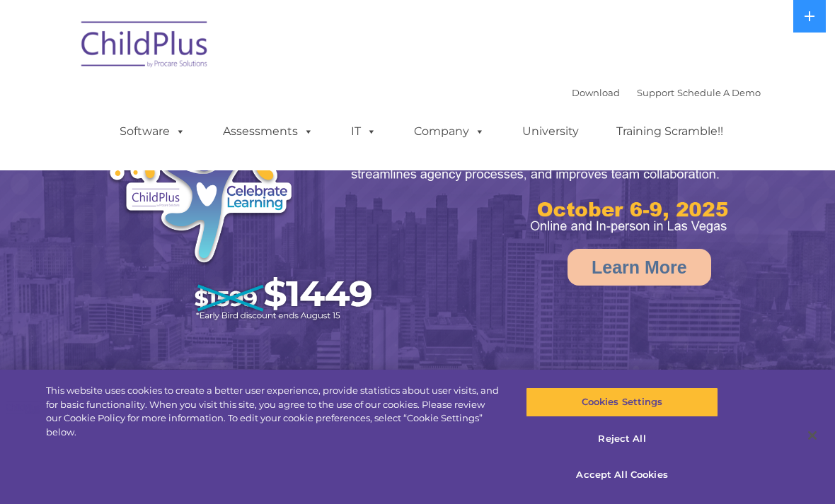 The image size is (835, 504). Describe the element at coordinates (364, 131) in the screenshot. I see `a: IT` at that location.